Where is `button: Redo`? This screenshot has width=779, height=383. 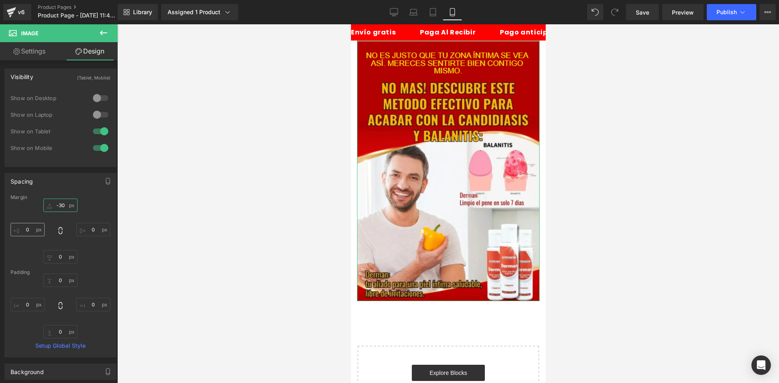
button: Redo is located at coordinates (615, 12).